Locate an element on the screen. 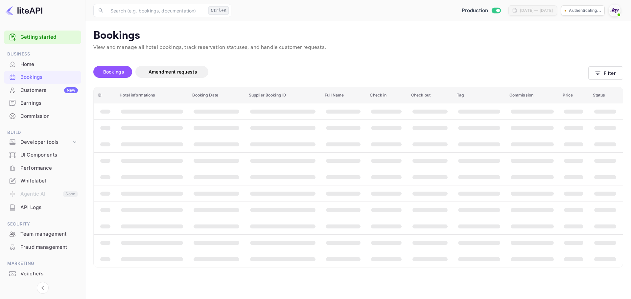 Image resolution: width=631 pixels, height=299 pixels. th: ID is located at coordinates (105, 95).